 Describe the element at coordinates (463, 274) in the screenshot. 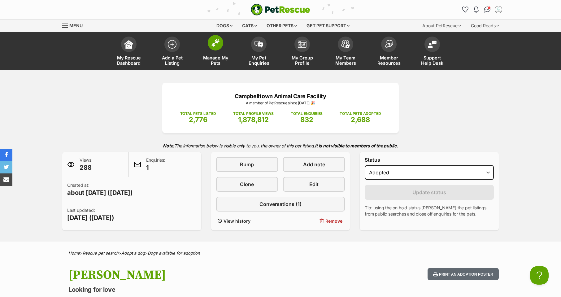

I see `button: Print an adoption poster` at that location.